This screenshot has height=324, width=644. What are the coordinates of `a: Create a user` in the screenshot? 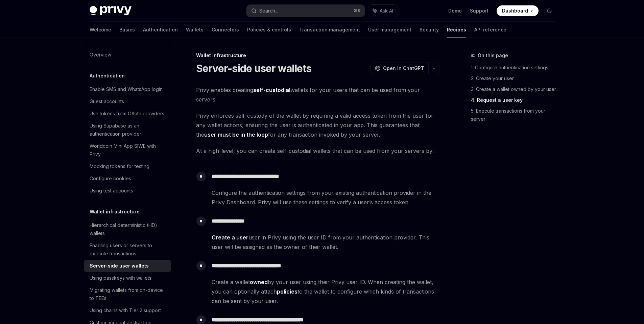 It's located at (230, 238).